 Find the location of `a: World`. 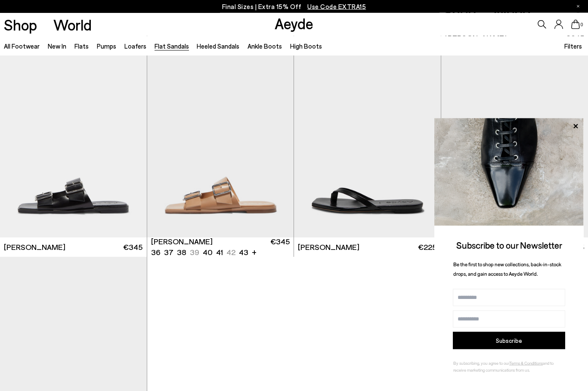

a: World is located at coordinates (72, 24).